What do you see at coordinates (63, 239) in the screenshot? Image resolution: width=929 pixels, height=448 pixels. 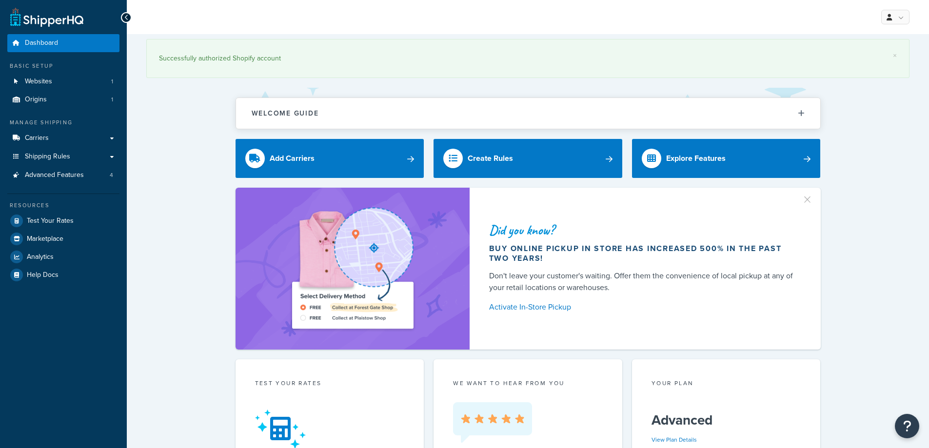 I see `li: Marketplace` at bounding box center [63, 239].